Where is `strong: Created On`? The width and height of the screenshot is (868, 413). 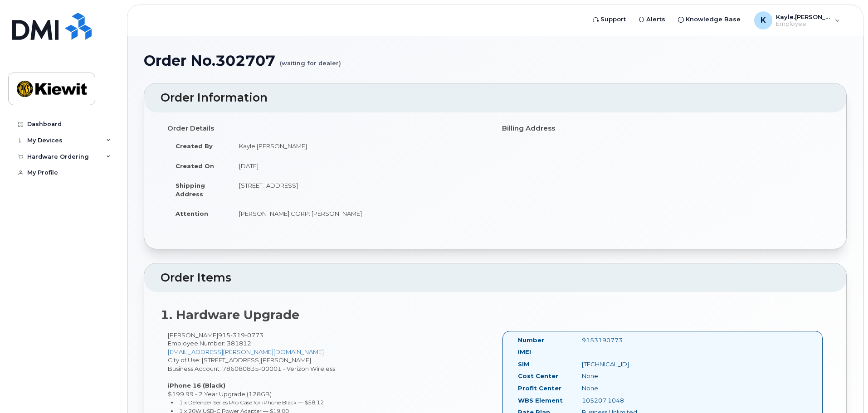 strong: Created On is located at coordinates (194, 166).